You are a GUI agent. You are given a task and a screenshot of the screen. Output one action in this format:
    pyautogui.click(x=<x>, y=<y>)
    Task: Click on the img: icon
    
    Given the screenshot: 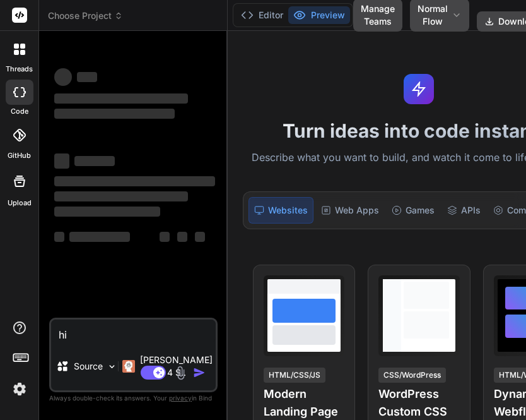 What is the action you would take?
    pyautogui.click(x=199, y=373)
    